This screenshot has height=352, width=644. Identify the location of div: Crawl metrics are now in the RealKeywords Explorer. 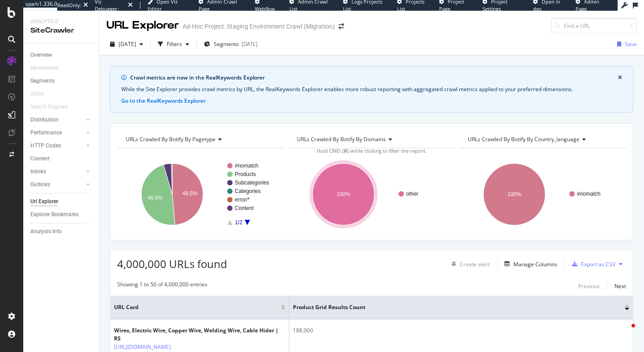
(374, 78).